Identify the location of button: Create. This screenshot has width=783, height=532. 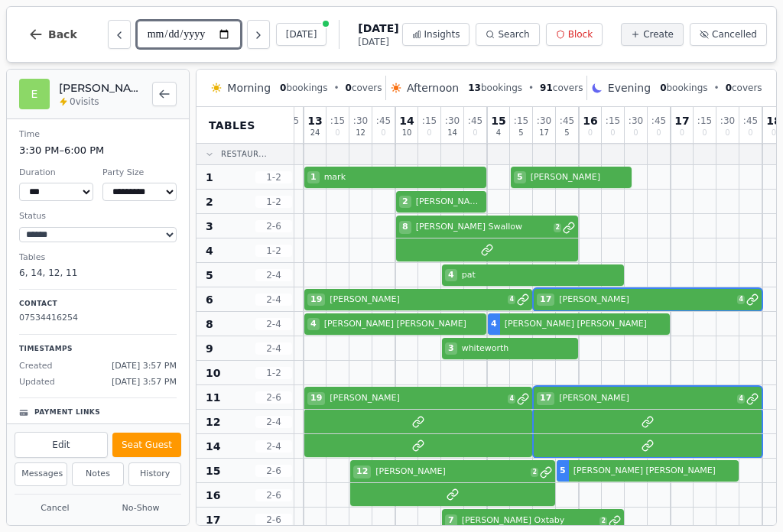
(652, 34).